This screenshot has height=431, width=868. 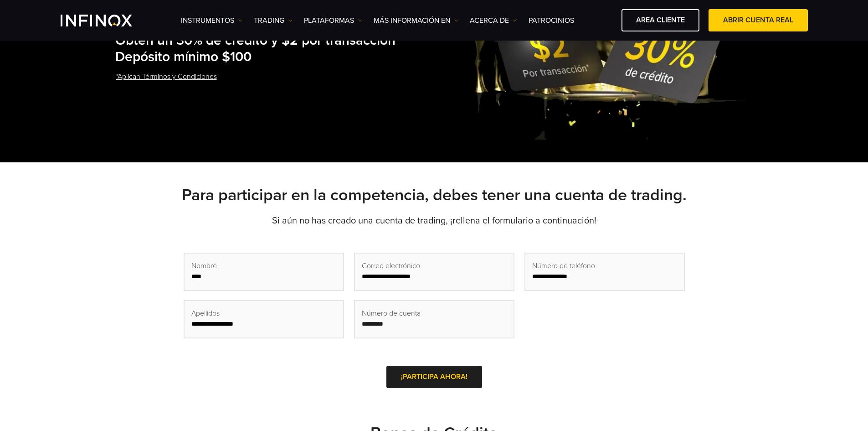 What do you see at coordinates (333, 20) in the screenshot?
I see `a: PLATAFORMAS` at bounding box center [333, 20].